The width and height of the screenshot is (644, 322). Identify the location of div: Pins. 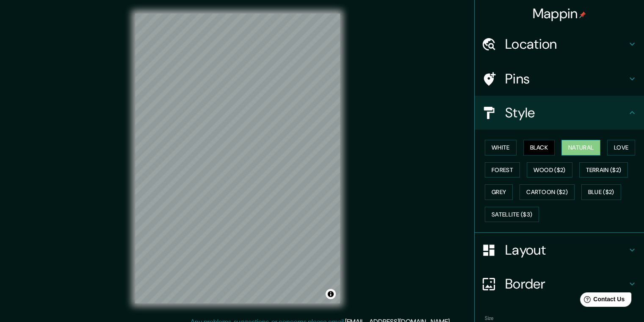
(559, 79).